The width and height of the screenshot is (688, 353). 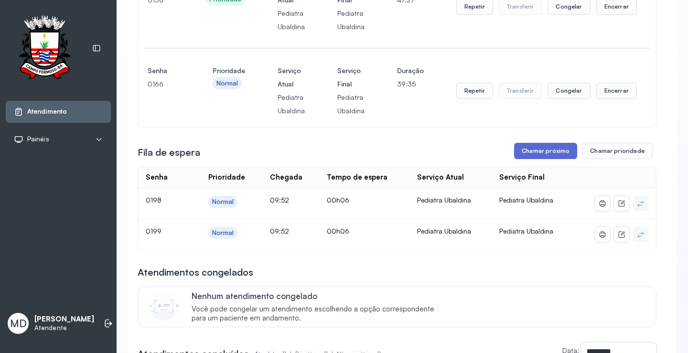 What do you see at coordinates (47, 111) in the screenshot?
I see `span: Atendimento` at bounding box center [47, 111].